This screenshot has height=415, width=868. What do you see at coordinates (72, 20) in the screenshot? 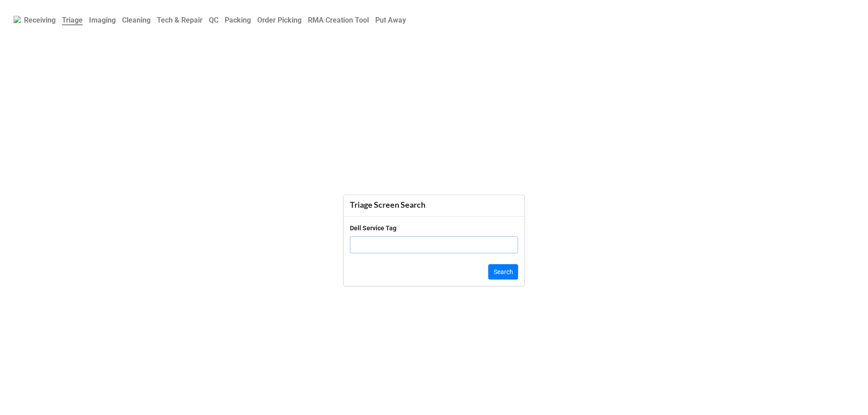
I see `b: Triage` at bounding box center [72, 20].